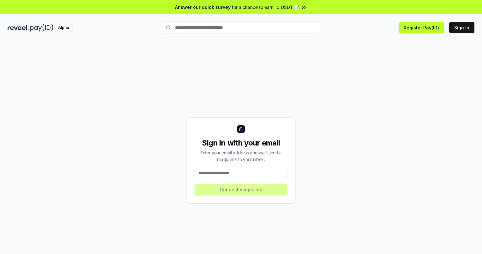  Describe the element at coordinates (462, 27) in the screenshot. I see `button: Sign In` at that location.